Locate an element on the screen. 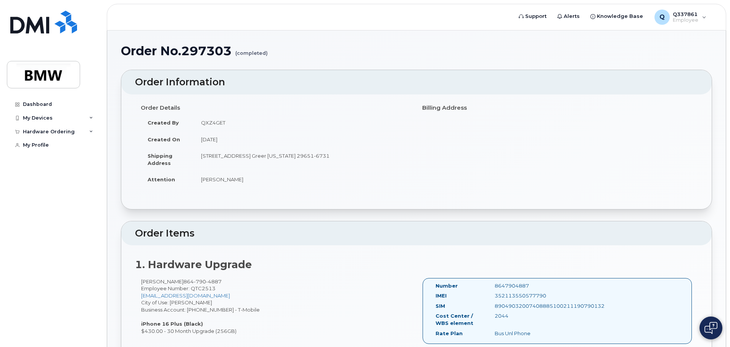  label: IMEI is located at coordinates (441, 296).